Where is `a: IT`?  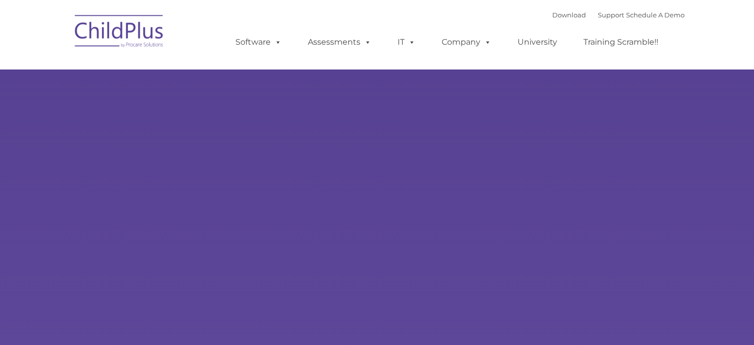 a: IT is located at coordinates (407, 42).